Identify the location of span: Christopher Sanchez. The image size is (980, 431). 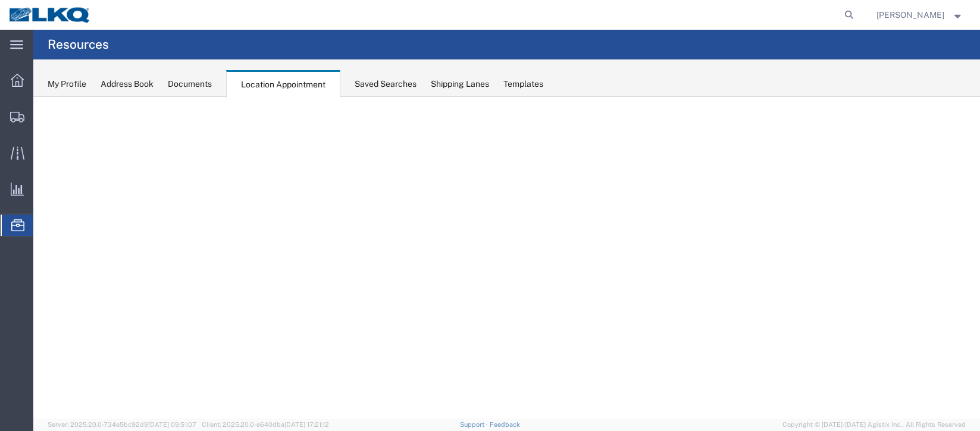
(910, 15).